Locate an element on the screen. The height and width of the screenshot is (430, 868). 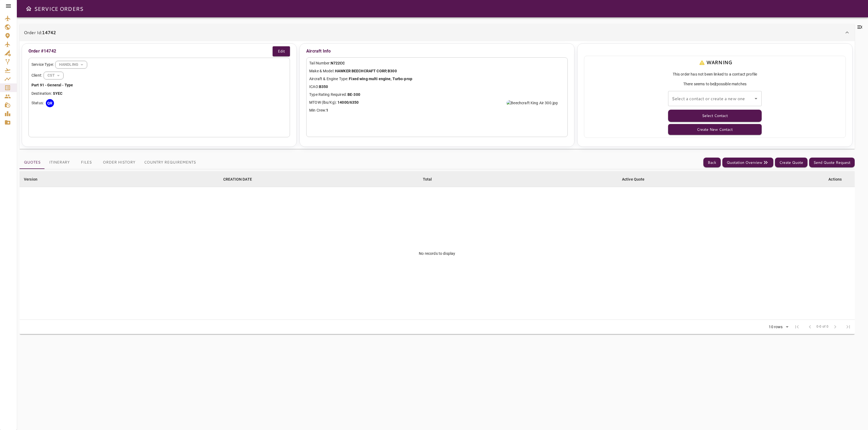
button: Send Quote Request is located at coordinates (832, 163).